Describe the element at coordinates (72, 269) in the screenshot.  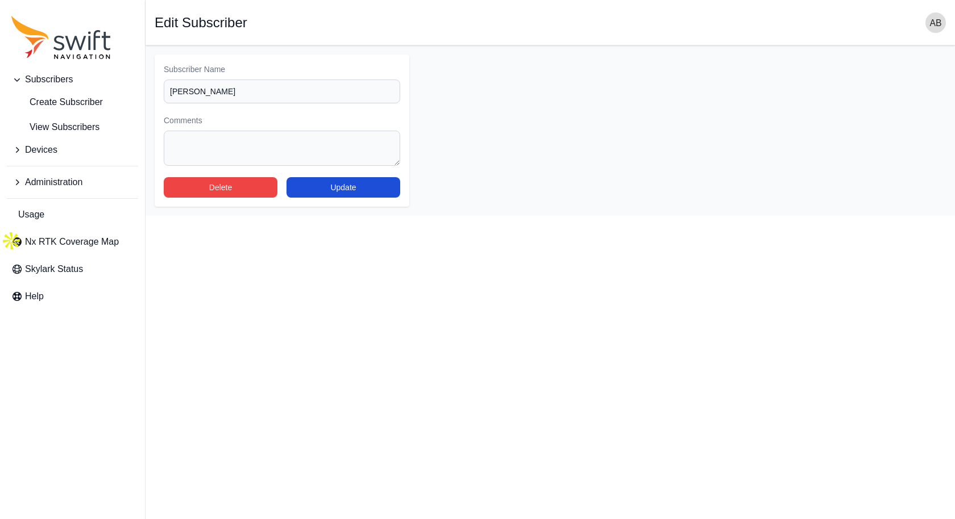
I see `a: Skylark Status` at that location.